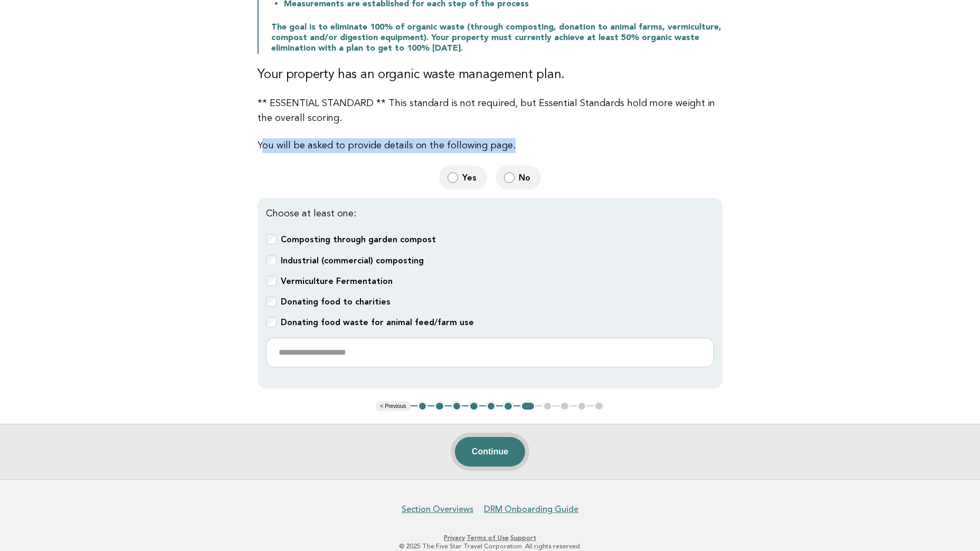 The image size is (980, 551). What do you see at coordinates (489, 75) in the screenshot?
I see `h3: Your property has an organic waste management plan.` at bounding box center [489, 75].